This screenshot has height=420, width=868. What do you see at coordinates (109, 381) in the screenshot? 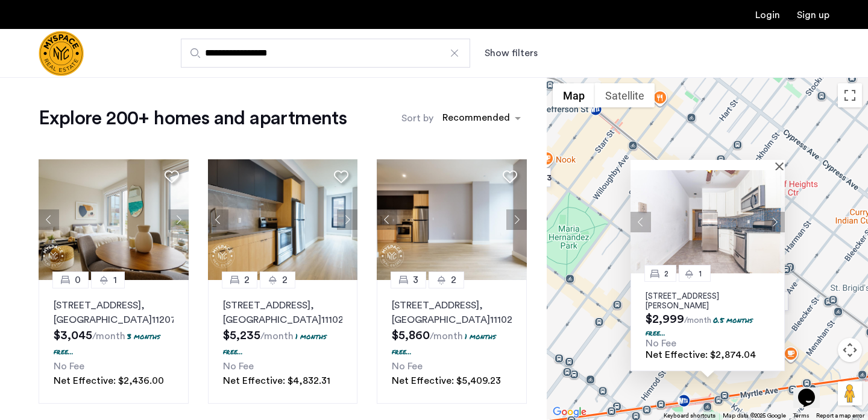
I see `span: Net Effective: $2,436.00` at bounding box center [109, 381].